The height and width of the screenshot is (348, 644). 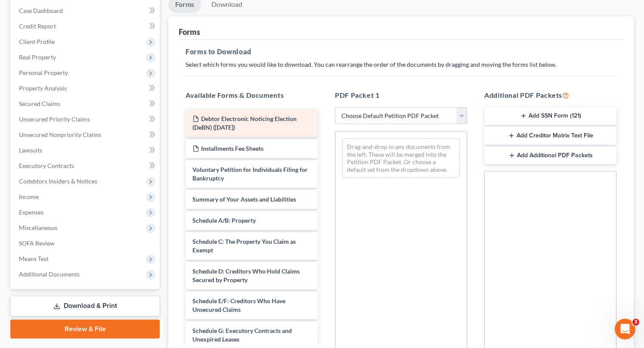 What do you see at coordinates (86, 119) in the screenshot?
I see `a: Unsecured Priority Claims` at bounding box center [86, 119].